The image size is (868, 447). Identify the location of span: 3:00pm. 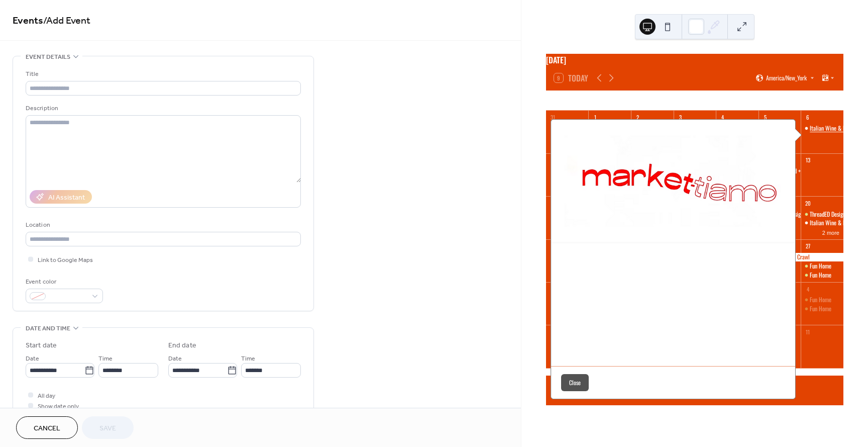
(617, 287).